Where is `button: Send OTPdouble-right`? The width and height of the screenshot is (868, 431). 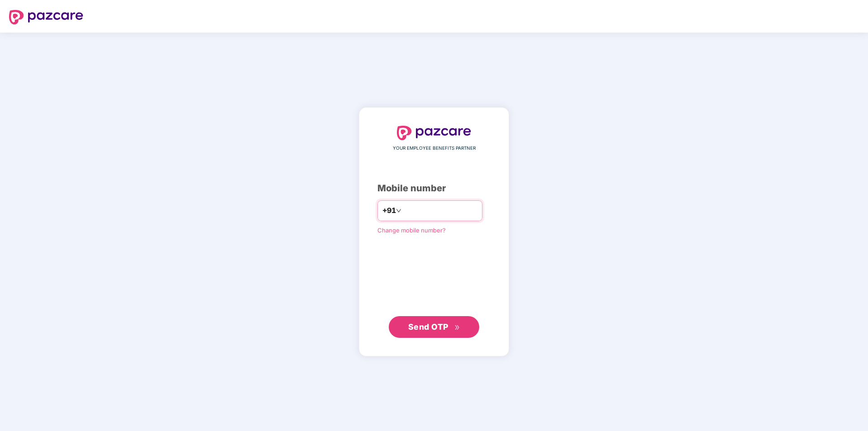 button: Send OTPdouble-right is located at coordinates (434, 327).